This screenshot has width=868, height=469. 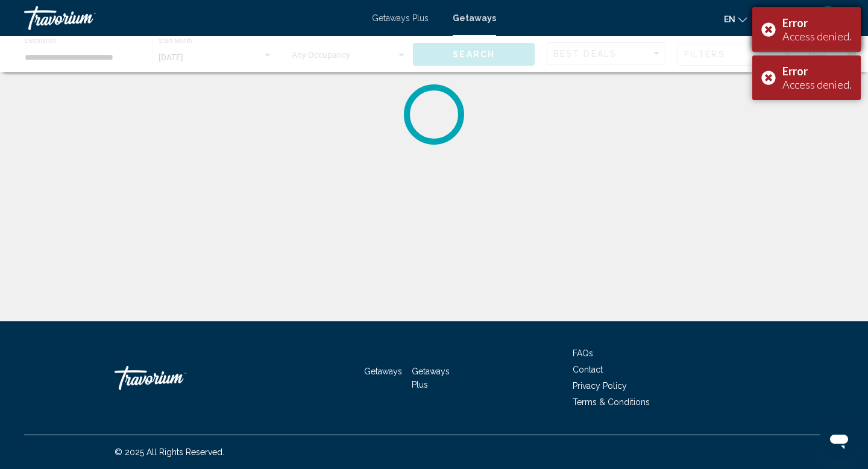 What do you see at coordinates (583, 354) in the screenshot?
I see `a: FAQs` at bounding box center [583, 354].